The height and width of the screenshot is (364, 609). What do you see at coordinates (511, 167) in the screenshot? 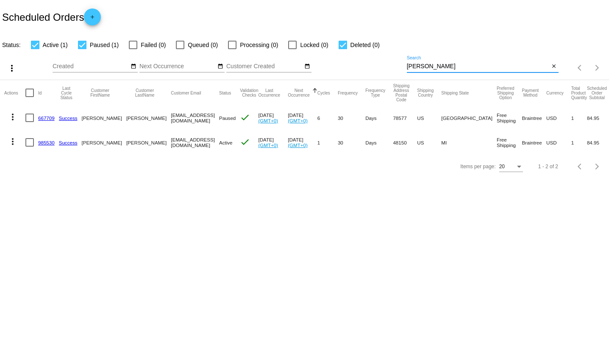
I see `mat-select: Items per page:` at bounding box center [511, 167].